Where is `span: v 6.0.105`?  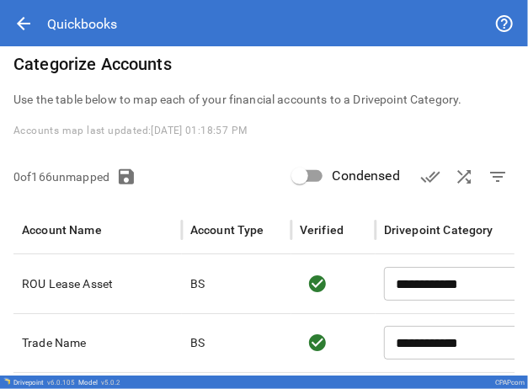 span: v 6.0.105 is located at coordinates (61, 383).